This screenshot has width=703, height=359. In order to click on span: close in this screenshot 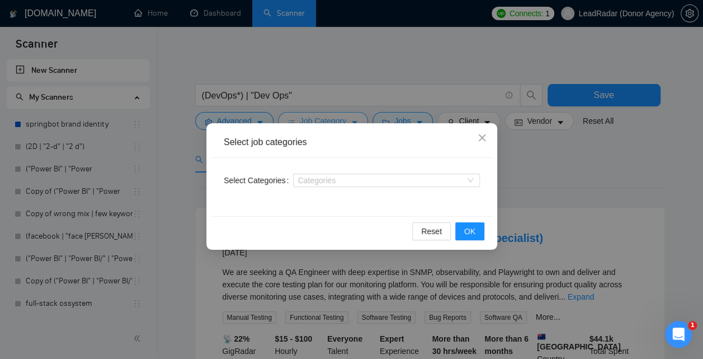, I will do `click(482, 138)`.